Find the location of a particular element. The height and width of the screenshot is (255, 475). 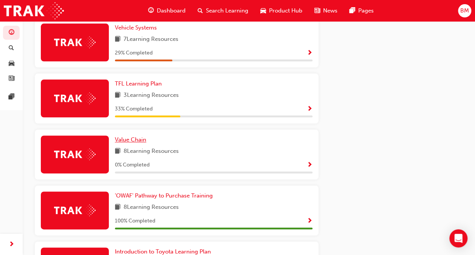

a: Value Chain is located at coordinates (132, 139).